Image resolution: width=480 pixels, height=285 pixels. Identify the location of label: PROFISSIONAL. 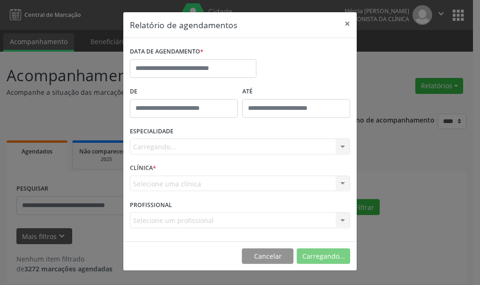
(151, 204).